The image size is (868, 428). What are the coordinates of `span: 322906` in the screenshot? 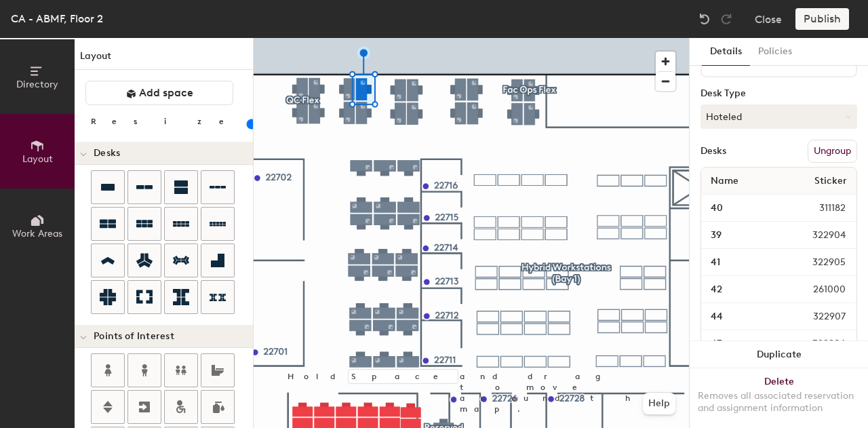 It's located at (817, 344).